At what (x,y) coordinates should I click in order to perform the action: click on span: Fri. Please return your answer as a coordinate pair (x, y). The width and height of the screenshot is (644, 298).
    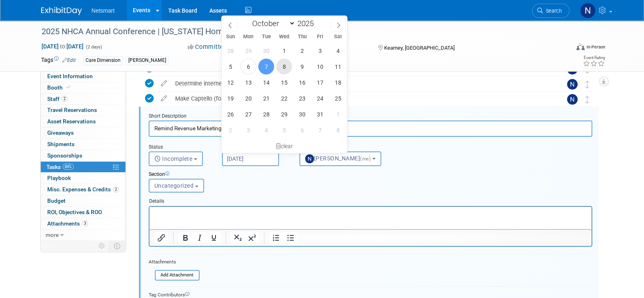
    Looking at the image, I should click on (320, 37).